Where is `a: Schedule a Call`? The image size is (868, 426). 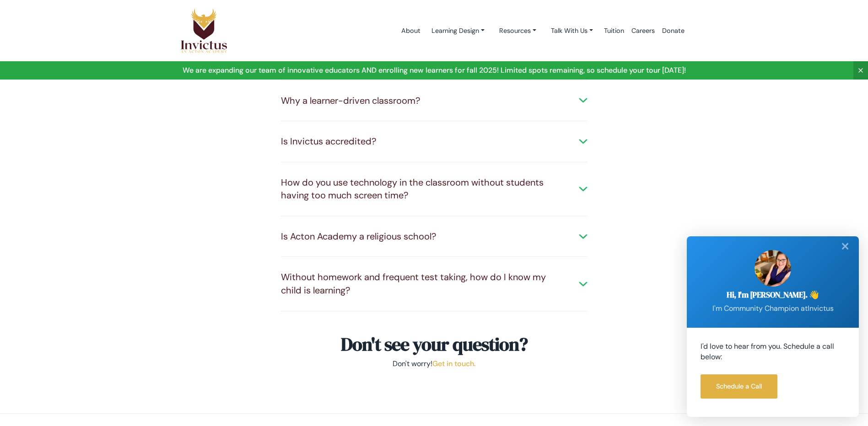
a: Schedule a Call is located at coordinates (739, 387).